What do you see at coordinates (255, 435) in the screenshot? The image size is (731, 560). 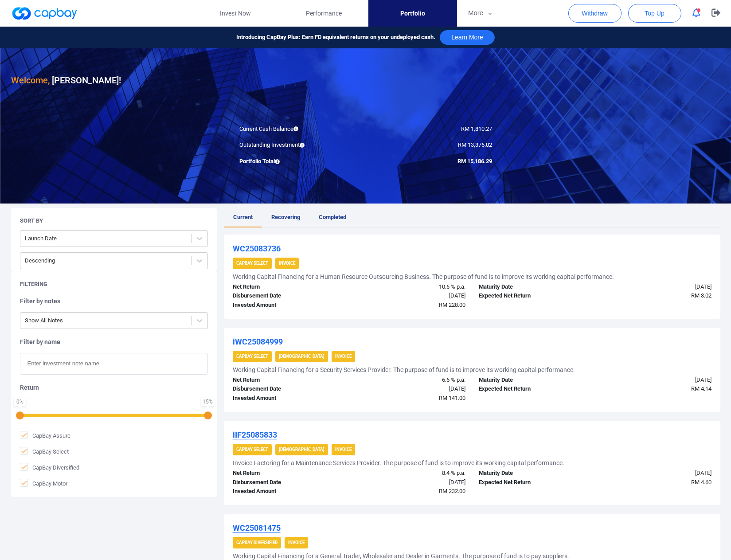 I see `u: iIF25085833` at bounding box center [255, 435].